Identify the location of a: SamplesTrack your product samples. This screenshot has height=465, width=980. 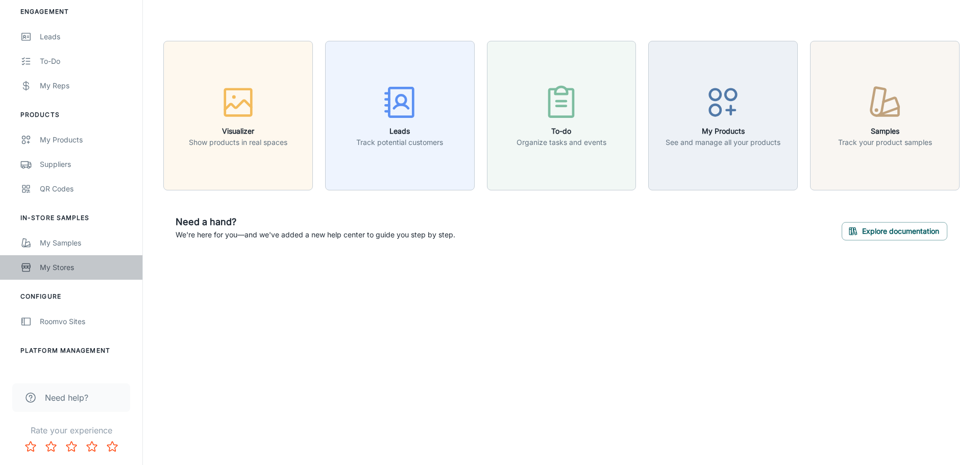
(884, 115).